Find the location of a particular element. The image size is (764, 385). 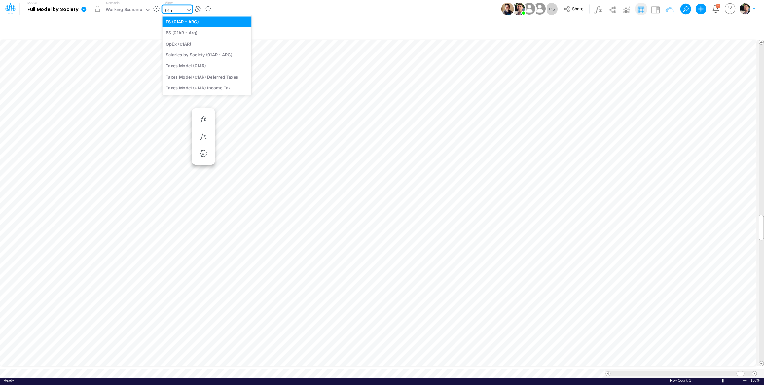

div: FS (01AR - ARG) is located at coordinates (207, 21).